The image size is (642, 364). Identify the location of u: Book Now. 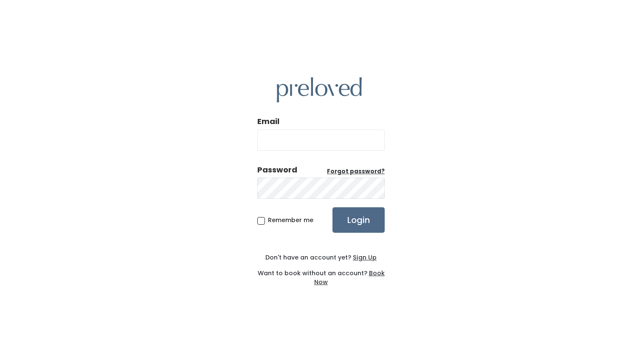
(349, 277).